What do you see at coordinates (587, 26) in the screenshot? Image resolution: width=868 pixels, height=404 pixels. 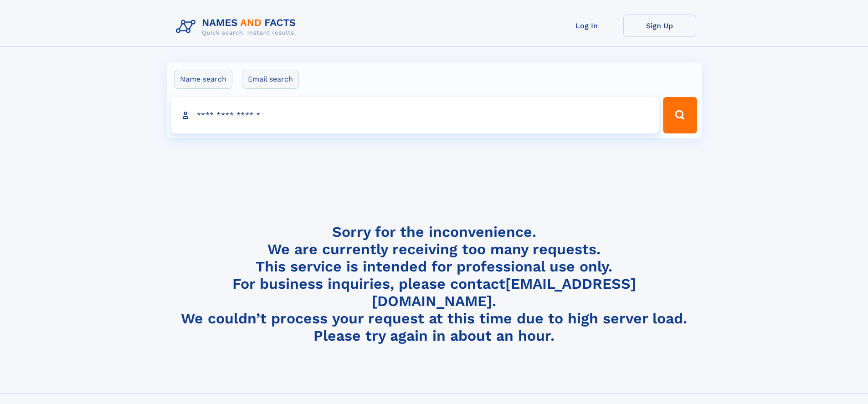 I see `a: Log In` at bounding box center [587, 26].